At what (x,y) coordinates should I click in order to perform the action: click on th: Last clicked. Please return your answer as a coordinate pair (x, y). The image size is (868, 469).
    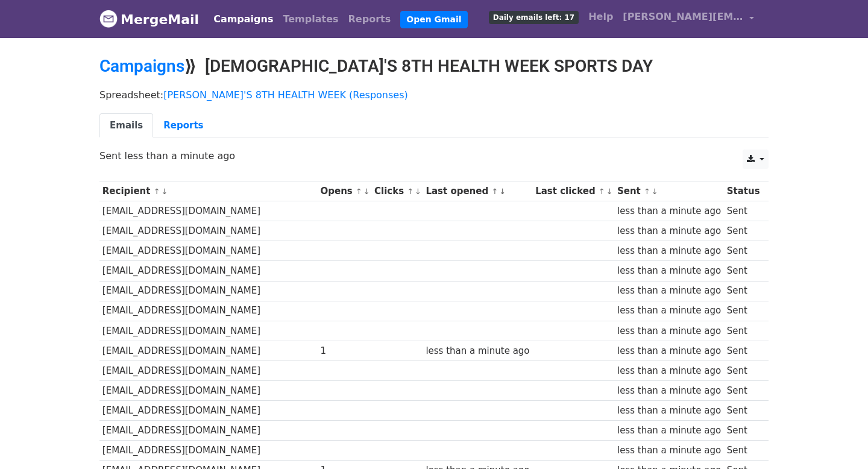
    Looking at the image, I should click on (573, 191).